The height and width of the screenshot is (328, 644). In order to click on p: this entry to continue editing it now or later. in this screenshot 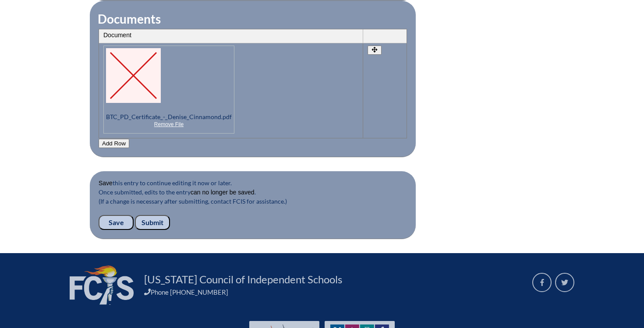, I will do `click(253, 182)`.